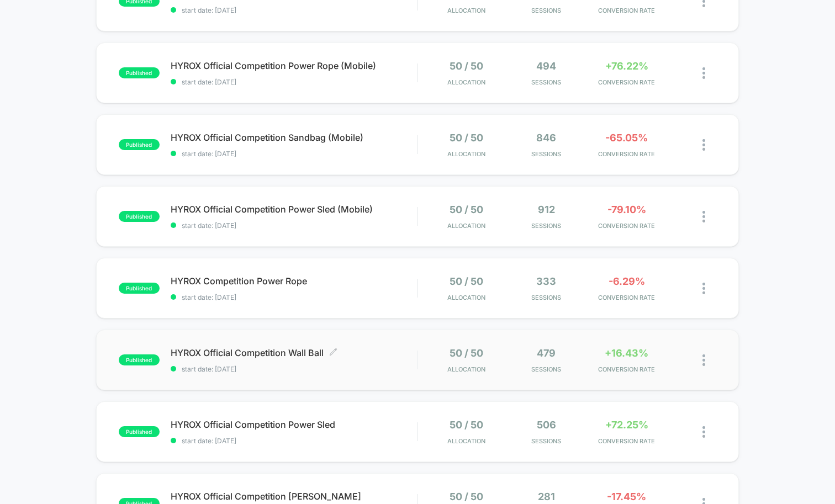  I want to click on span: +76.22%, so click(627, 66).